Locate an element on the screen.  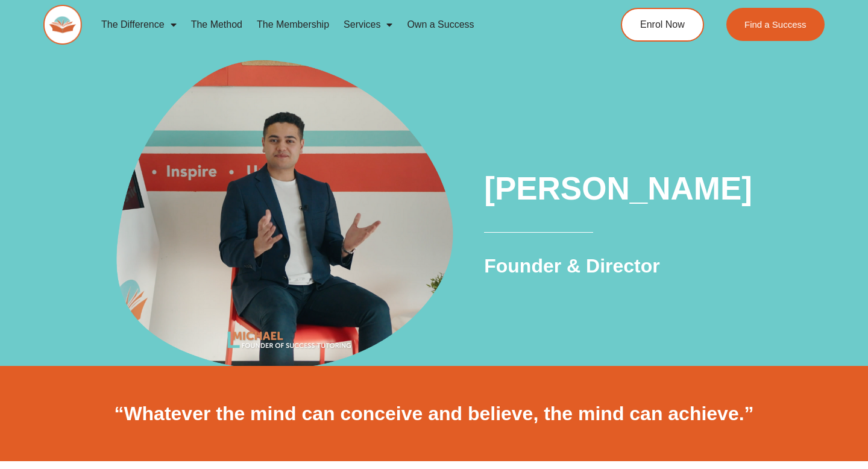
a: Enrol Now is located at coordinates (662, 24).